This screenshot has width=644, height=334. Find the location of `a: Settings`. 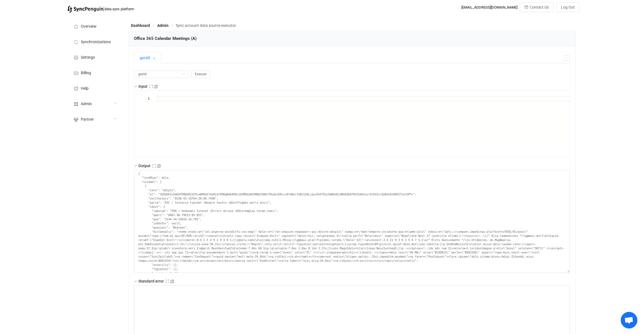

a: Settings is located at coordinates (95, 57).